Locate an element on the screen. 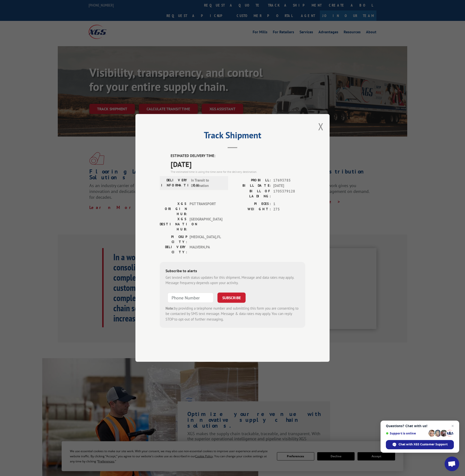 The height and width of the screenshot is (476, 465). label: BILL OF LADING: is located at coordinates (252, 194).